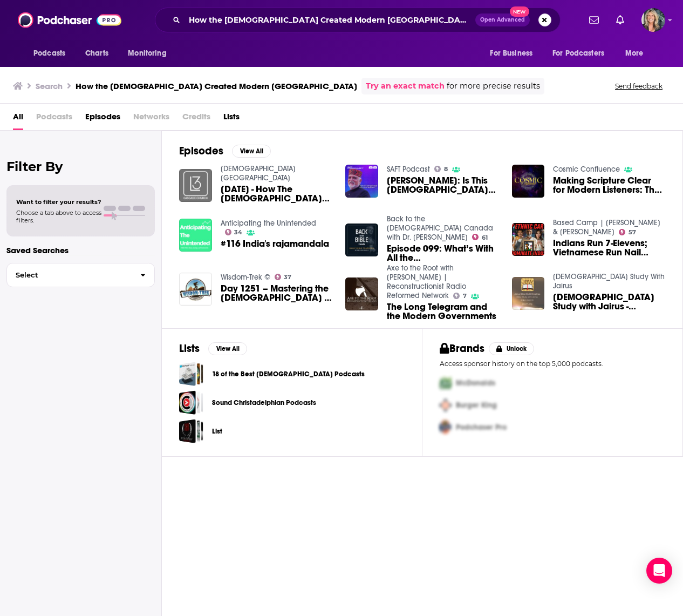 This screenshot has height=616, width=683. I want to click on span: Credits, so click(196, 119).